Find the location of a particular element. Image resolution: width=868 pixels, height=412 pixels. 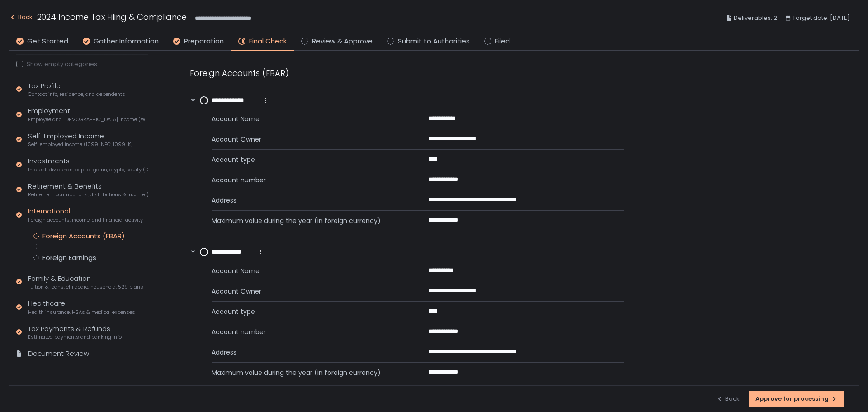

div: Tax Profile is located at coordinates (77, 89).